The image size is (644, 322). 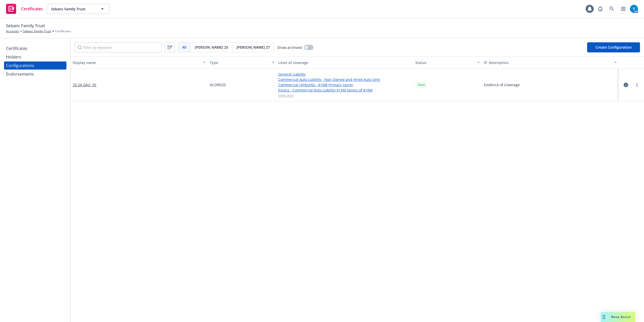 What do you see at coordinates (14, 57) in the screenshot?
I see `div: Holders` at bounding box center [14, 57].